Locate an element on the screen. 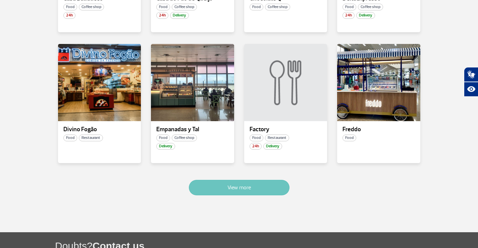 The height and width of the screenshot is (248, 478). p: Factory is located at coordinates (286, 129).